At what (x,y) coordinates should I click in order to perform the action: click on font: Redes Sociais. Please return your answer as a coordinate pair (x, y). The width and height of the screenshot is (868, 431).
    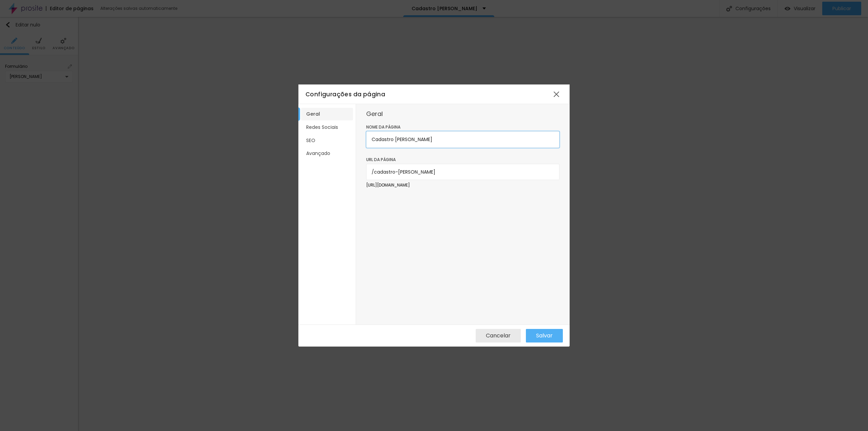
    Looking at the image, I should click on (322, 127).